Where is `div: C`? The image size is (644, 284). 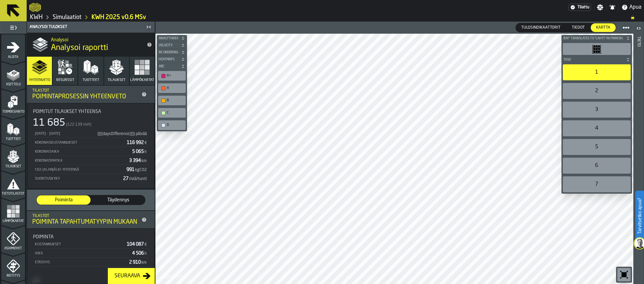 div: C is located at coordinates (175, 113).